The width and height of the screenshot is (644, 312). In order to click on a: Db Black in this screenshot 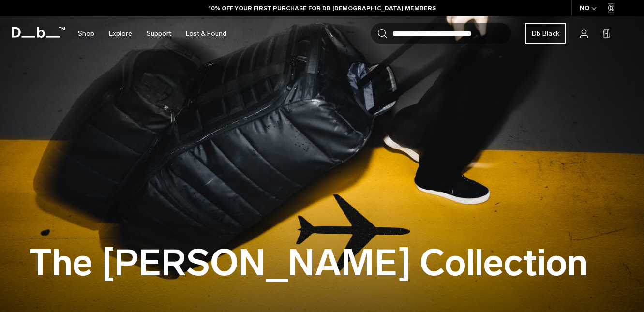, I will do `click(545, 33)`.